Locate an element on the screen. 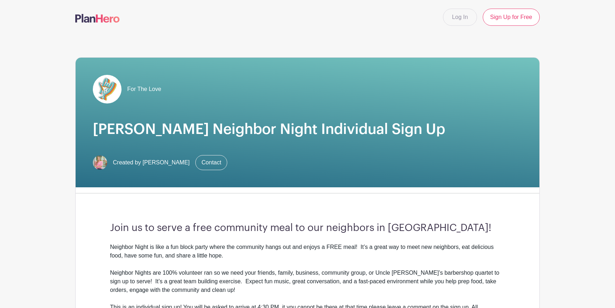 The height and width of the screenshot is (308, 615). img: logo-507f7623f17ff9eddc593b1ce0a138ce2505c220e1c5a4e2b4648c50719b7d32.svg is located at coordinates (97, 18).